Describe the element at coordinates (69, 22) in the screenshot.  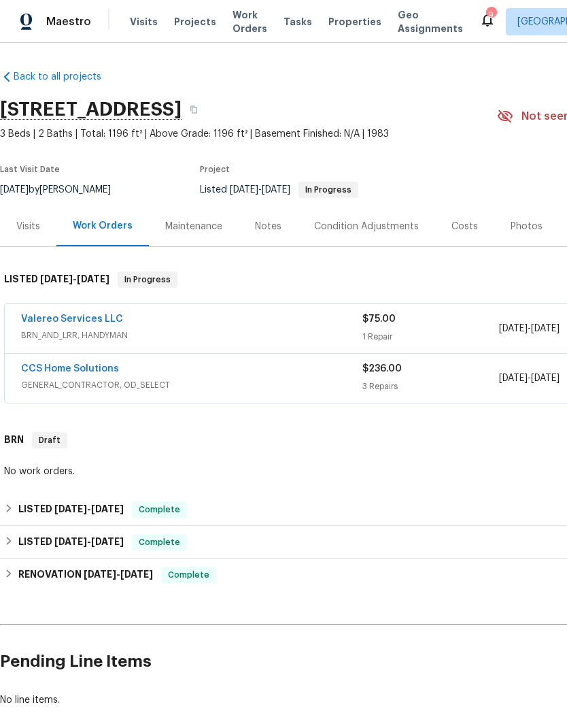
I see `span: Maestro` at that location.